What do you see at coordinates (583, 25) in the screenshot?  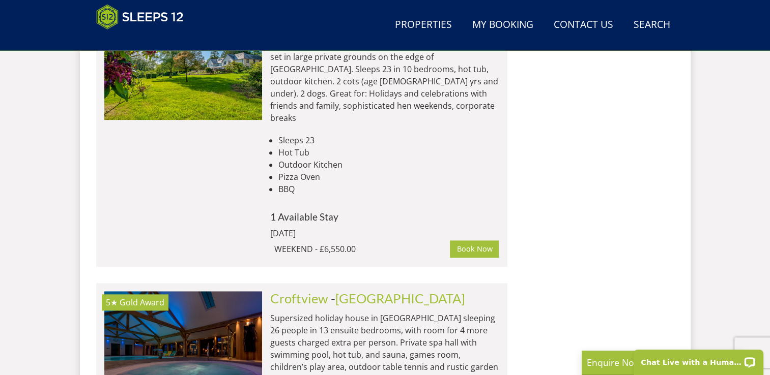 I see `a: Contact Us` at bounding box center [583, 25].